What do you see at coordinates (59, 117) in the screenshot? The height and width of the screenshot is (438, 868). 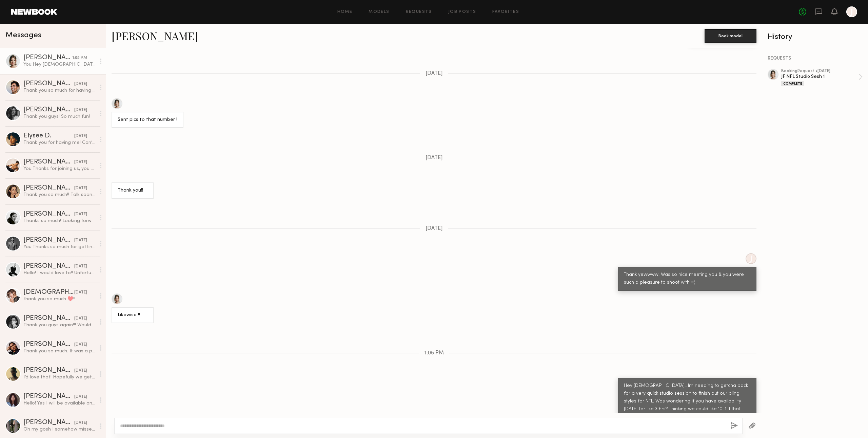 I see `div: Thank you guys! So much fun!` at bounding box center [59, 117].